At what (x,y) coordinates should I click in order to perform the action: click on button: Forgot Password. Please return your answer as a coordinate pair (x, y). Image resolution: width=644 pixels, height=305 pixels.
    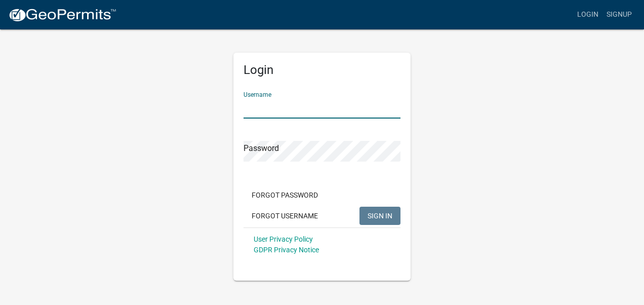
    Looking at the image, I should click on (285, 195).